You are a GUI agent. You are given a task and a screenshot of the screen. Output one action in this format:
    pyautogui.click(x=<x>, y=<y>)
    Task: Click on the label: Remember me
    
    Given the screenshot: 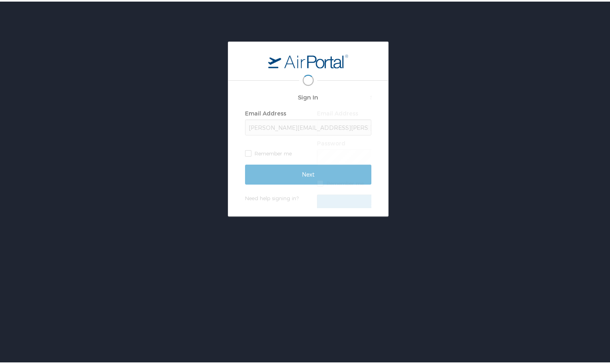 What is the action you would take?
    pyautogui.click(x=380, y=181)
    